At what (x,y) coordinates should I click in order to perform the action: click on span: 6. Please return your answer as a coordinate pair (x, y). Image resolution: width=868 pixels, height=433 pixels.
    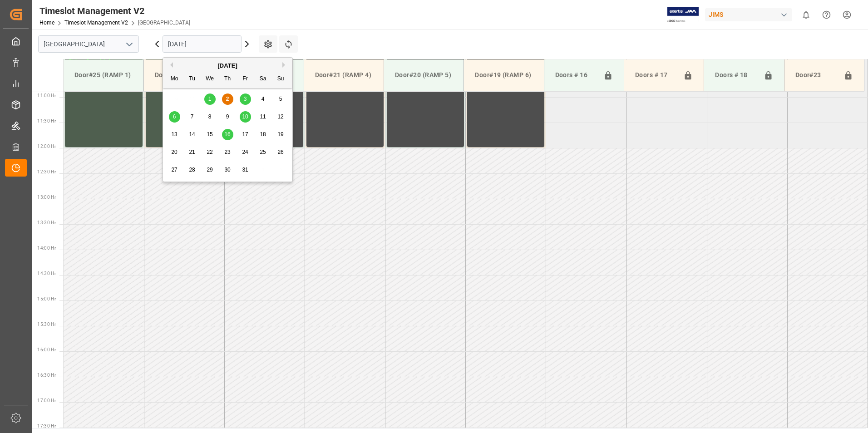
    Looking at the image, I should click on (175, 117).